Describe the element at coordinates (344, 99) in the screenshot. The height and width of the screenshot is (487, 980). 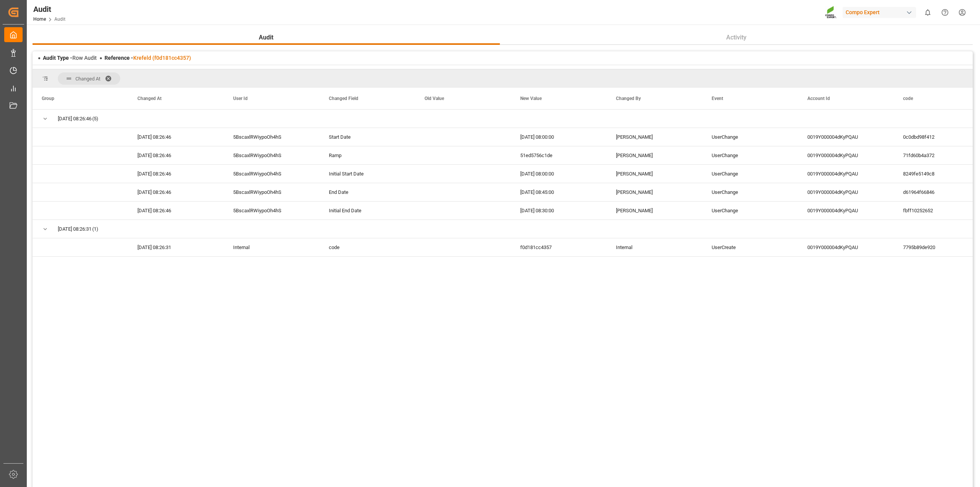
I see `span: Changed Field` at that location.